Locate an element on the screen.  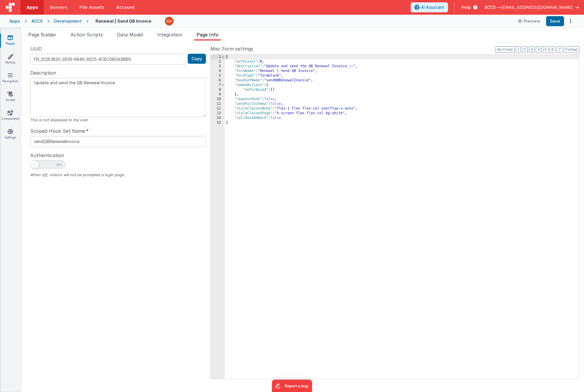
div: Apps is located at coordinates (15, 21).